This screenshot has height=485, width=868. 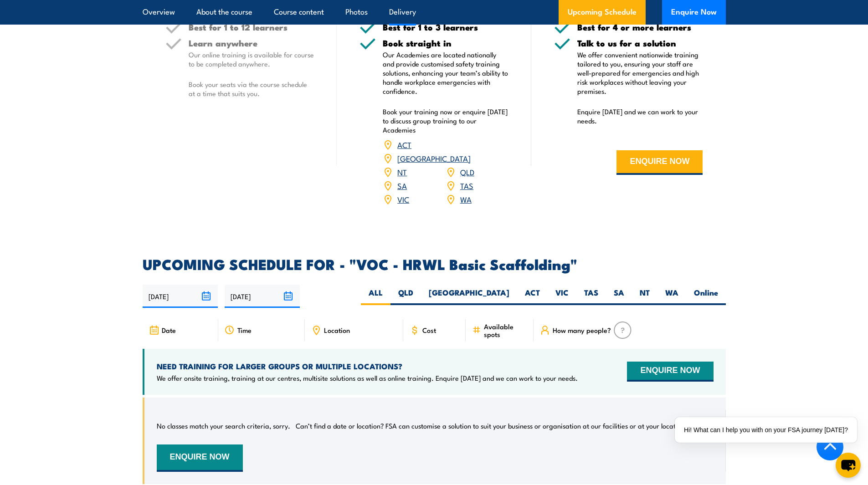 What do you see at coordinates (467, 172) in the screenshot?
I see `a: QLD` at bounding box center [467, 172].